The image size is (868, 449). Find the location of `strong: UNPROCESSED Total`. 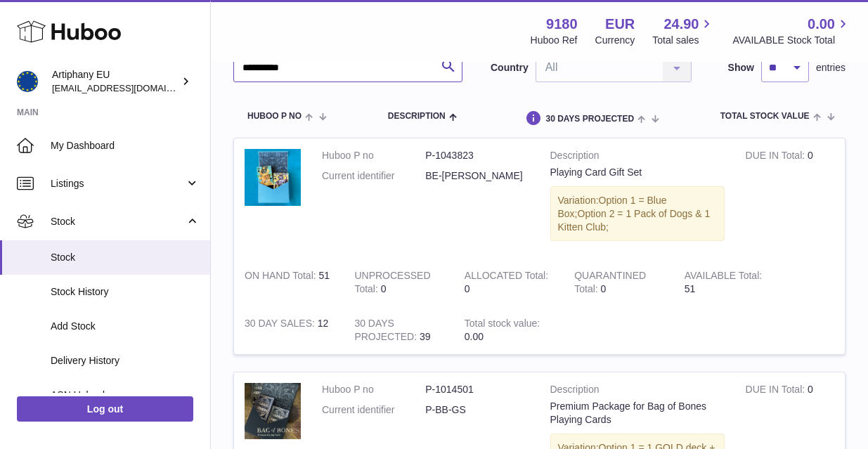

strong: UNPROCESSED Total is located at coordinates (392, 284).